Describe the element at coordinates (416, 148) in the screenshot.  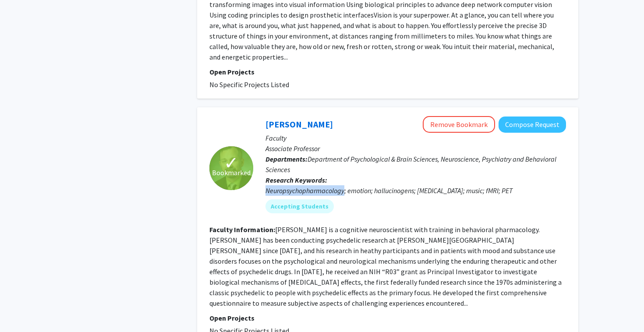
I see `p: Associate Professor` at that location.